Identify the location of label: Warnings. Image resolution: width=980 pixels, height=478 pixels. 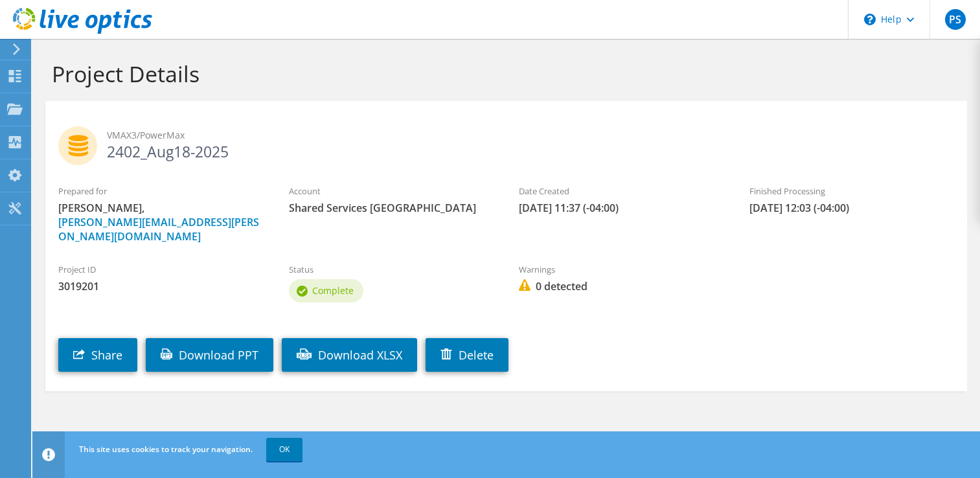
(622, 270).